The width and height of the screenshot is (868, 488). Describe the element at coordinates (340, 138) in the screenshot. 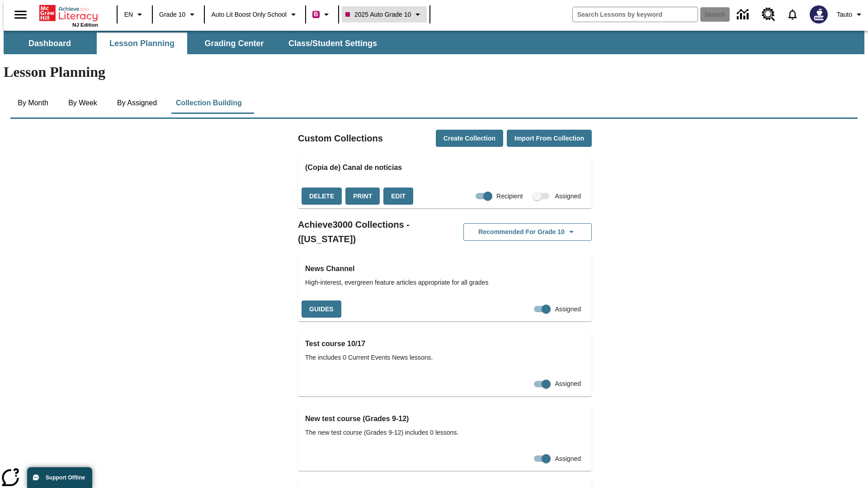

I see `h2: Custom Collections` at that location.